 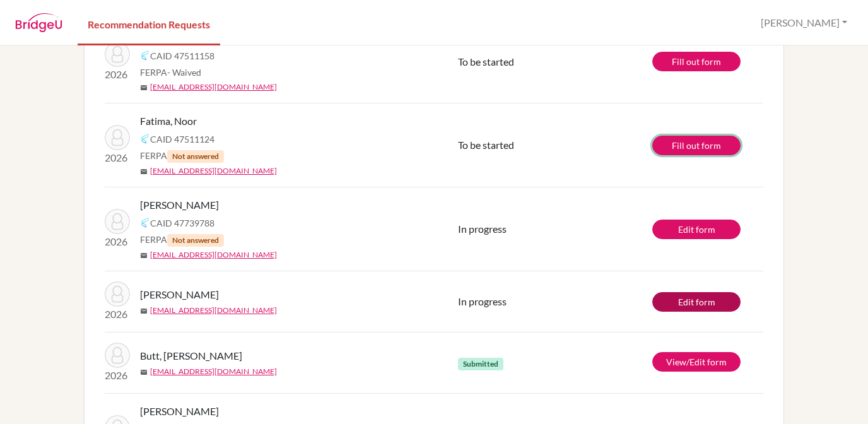 What do you see at coordinates (183, 139) in the screenshot?
I see `span: CAID 47511124` at bounding box center [183, 139].